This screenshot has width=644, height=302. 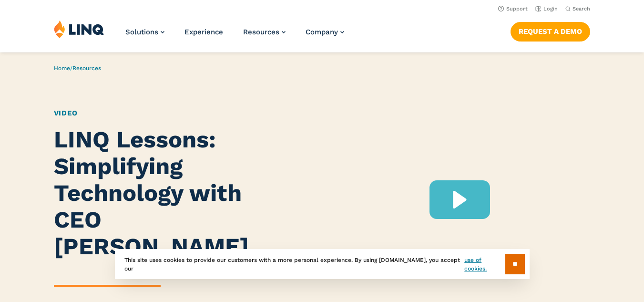 I want to click on a: Home, so click(x=62, y=68).